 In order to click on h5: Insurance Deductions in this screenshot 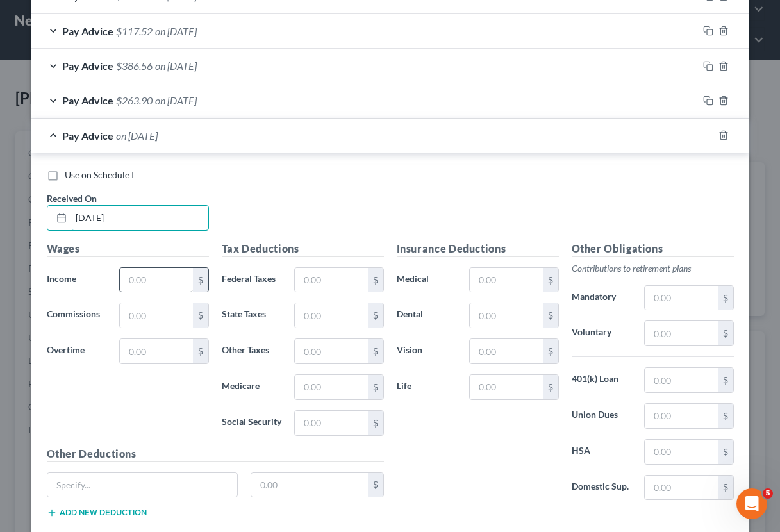, I will do `click(477, 248)`.